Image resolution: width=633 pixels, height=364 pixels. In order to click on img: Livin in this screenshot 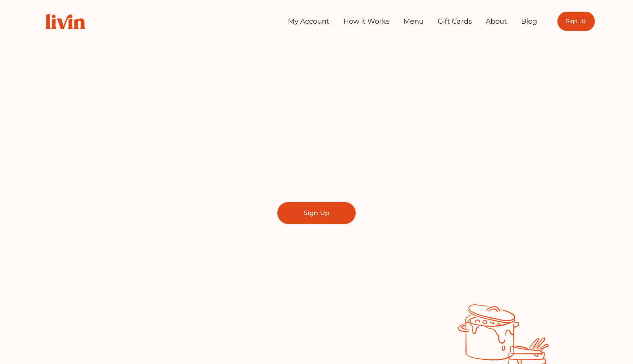, I will do `click(65, 21)`.